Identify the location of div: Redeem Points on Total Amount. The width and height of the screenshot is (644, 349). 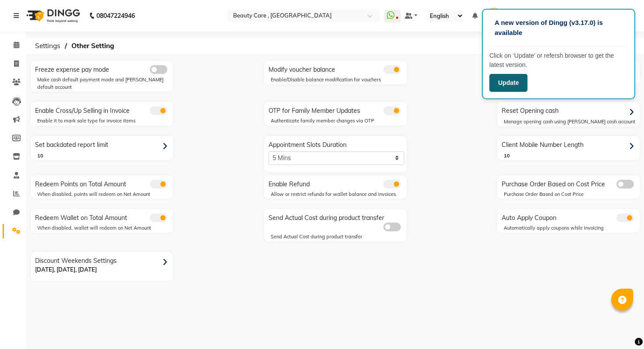
(103, 183).